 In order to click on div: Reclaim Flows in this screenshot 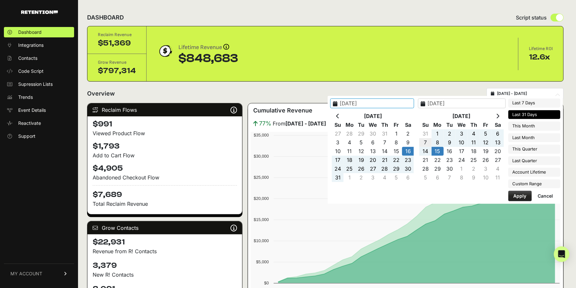, I will do `click(165, 110)`.